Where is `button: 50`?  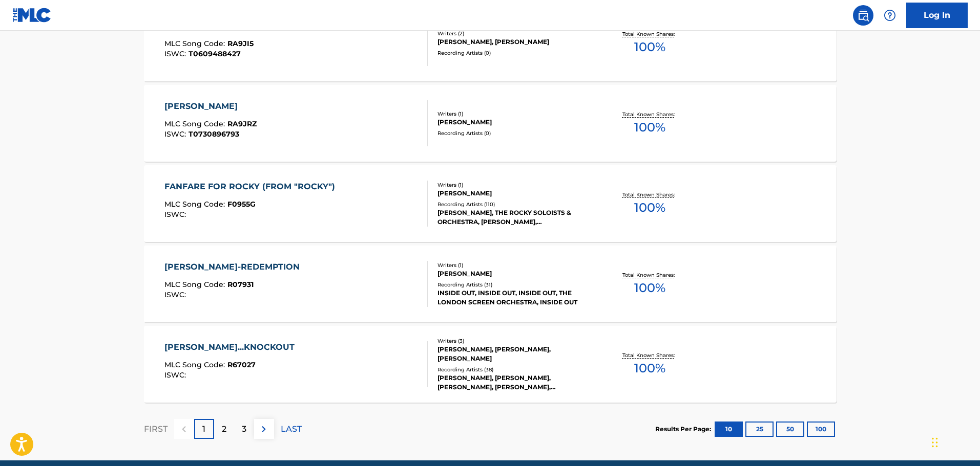 button: 50 is located at coordinates (790, 429).